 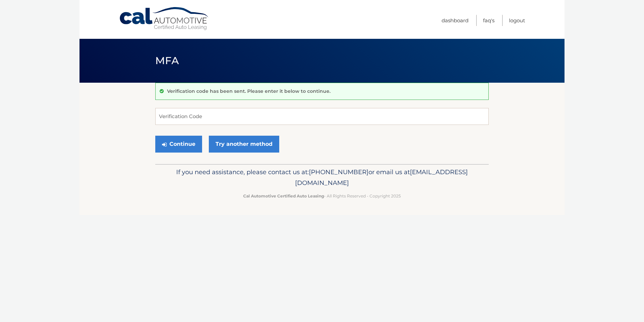 I want to click on p: If you need assistance, please contact us at: or email us at, so click(x=322, y=178).